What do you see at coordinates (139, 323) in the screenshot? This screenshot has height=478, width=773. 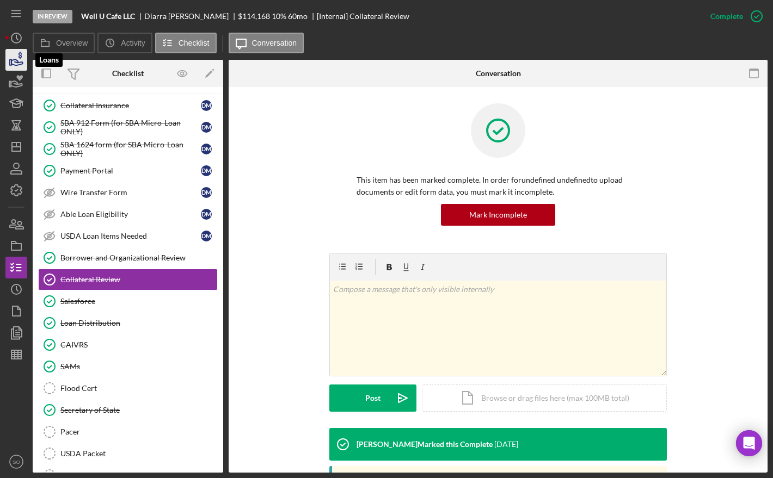 I see `div: Loan Distribution` at bounding box center [139, 323].